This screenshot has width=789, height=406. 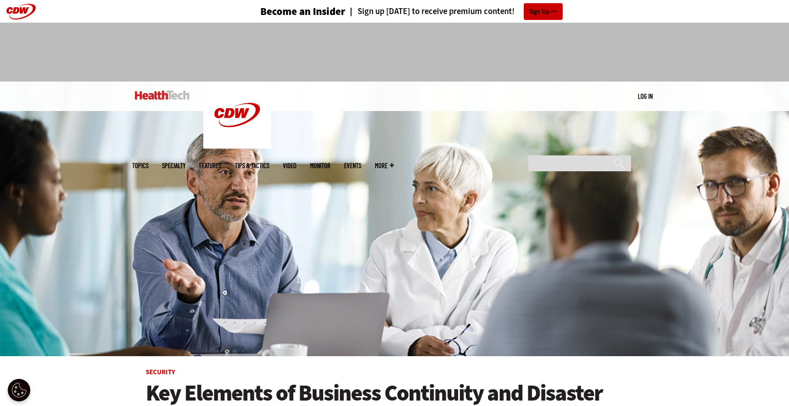 I want to click on div: User menu, so click(x=645, y=96).